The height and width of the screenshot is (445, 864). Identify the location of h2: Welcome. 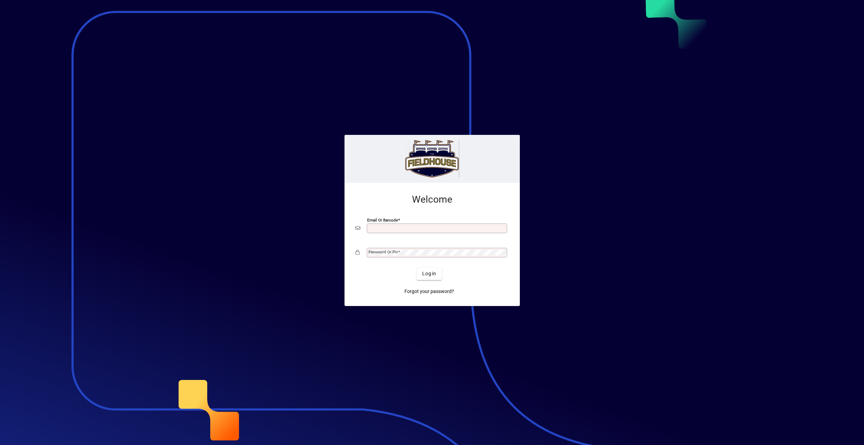
(432, 200).